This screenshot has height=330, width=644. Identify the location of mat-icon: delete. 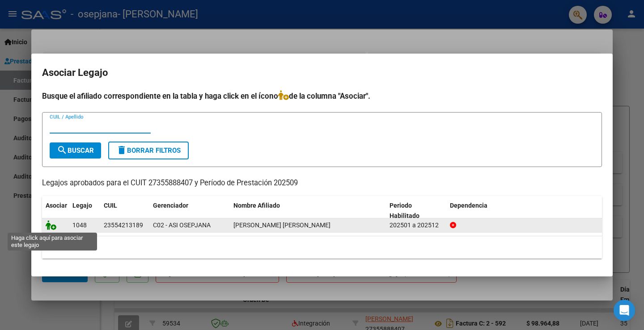
(122, 150).